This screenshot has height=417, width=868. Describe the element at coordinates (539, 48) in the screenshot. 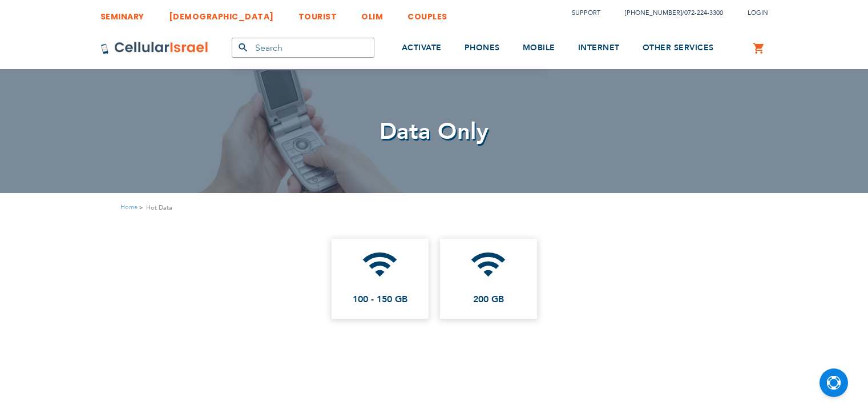

I see `a: MOBILE` at that location.